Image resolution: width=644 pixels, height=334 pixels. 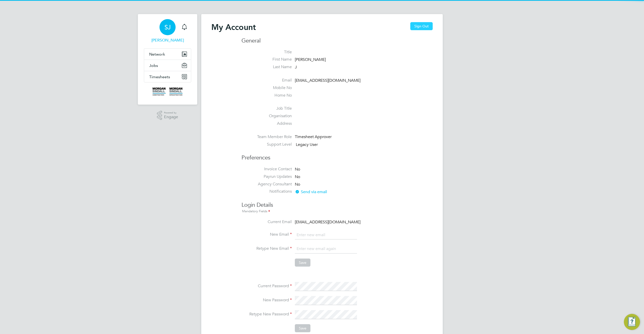 What do you see at coordinates (267, 222) in the screenshot?
I see `label: Current Email` at bounding box center [267, 222].